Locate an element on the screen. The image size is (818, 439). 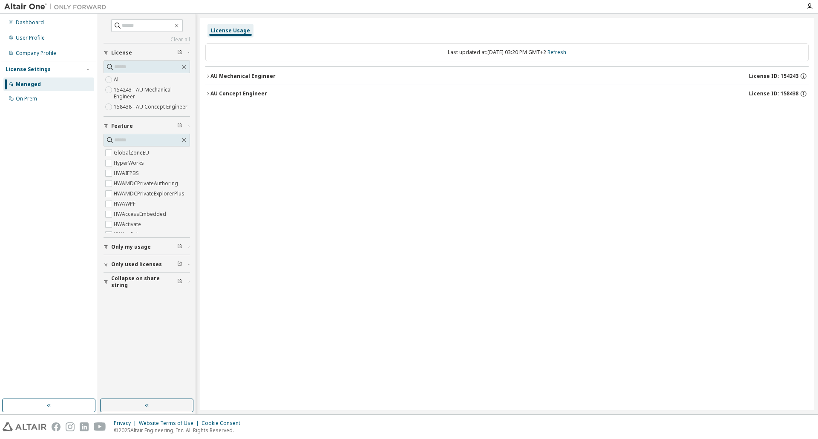
div: License Usage is located at coordinates (230, 31).